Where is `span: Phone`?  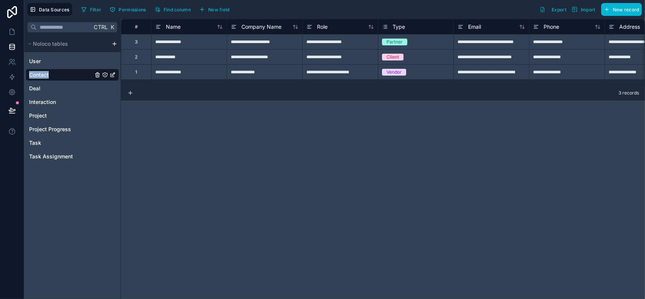 span: Phone is located at coordinates (551, 27).